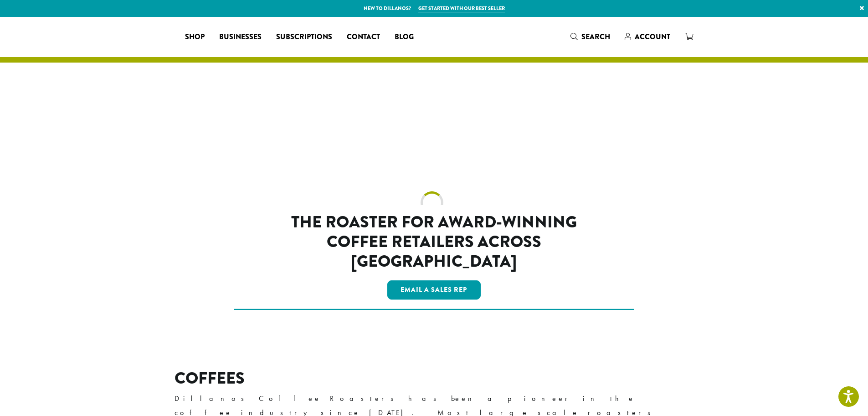 Image resolution: width=868 pixels, height=416 pixels. Describe the element at coordinates (596, 37) in the screenshot. I see `span: Search` at that location.